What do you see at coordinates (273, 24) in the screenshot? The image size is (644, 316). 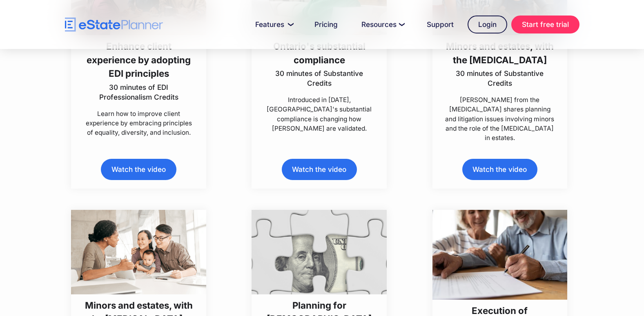 I see `a: Features` at bounding box center [273, 24].